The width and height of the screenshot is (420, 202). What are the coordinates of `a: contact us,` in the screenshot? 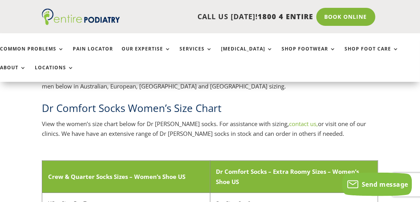 It's located at (304, 124).